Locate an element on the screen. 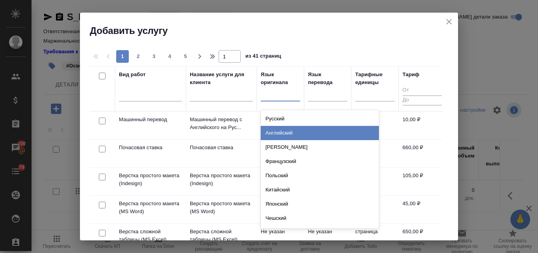 Image resolution: width=538 pixels, height=253 pixels. button: 3 is located at coordinates (154, 56).